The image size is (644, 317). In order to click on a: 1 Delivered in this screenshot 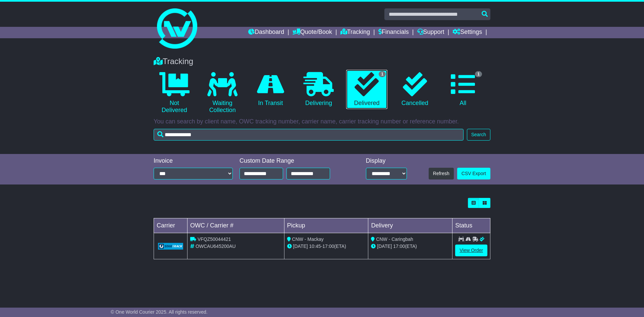, I will do `click(366, 89)`.